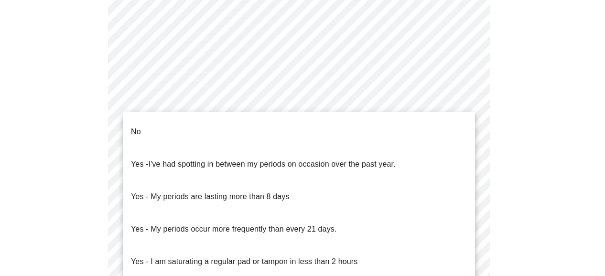 The image size is (605, 276). What do you see at coordinates (210, 197) in the screenshot?
I see `p: Yes - My periods are lasting more than 8 days` at bounding box center [210, 197].